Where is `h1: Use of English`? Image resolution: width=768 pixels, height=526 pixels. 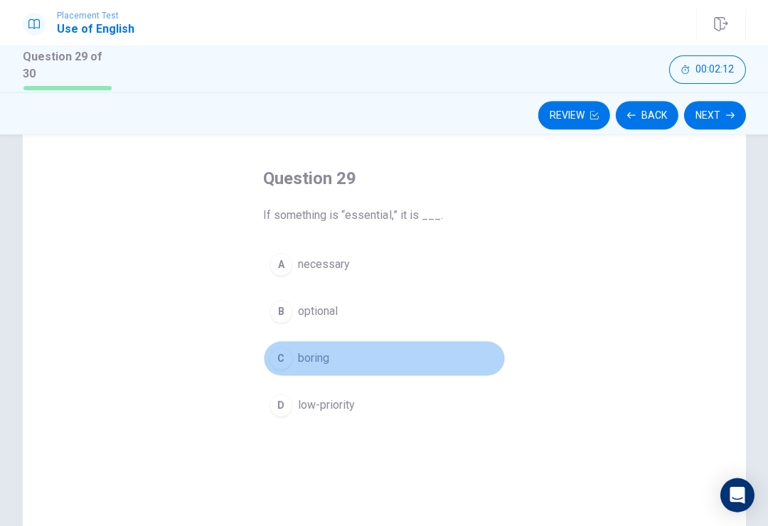
h1: Use of English is located at coordinates (95, 29).